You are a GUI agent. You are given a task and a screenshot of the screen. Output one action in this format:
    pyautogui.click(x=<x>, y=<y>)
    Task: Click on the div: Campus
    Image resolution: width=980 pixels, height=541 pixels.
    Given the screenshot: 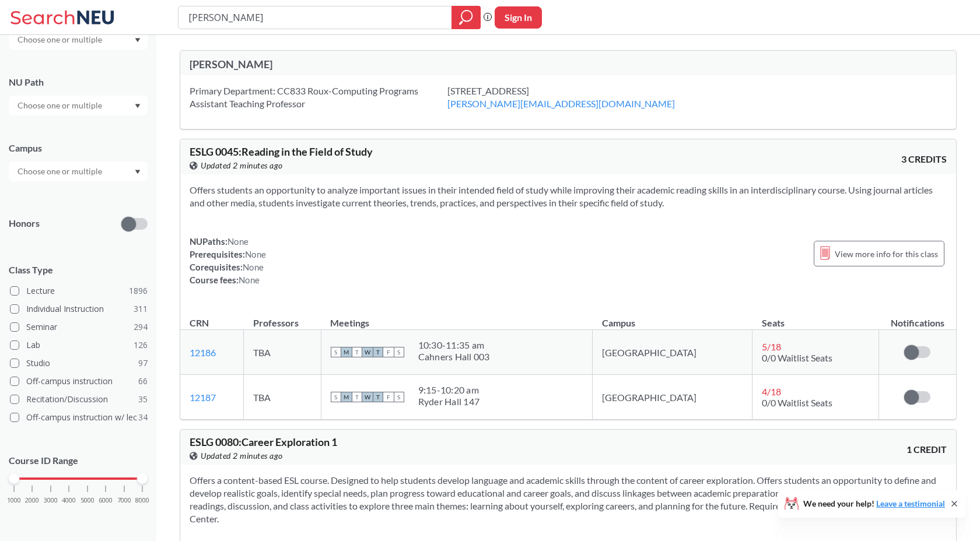 What is the action you would take?
    pyautogui.click(x=78, y=148)
    